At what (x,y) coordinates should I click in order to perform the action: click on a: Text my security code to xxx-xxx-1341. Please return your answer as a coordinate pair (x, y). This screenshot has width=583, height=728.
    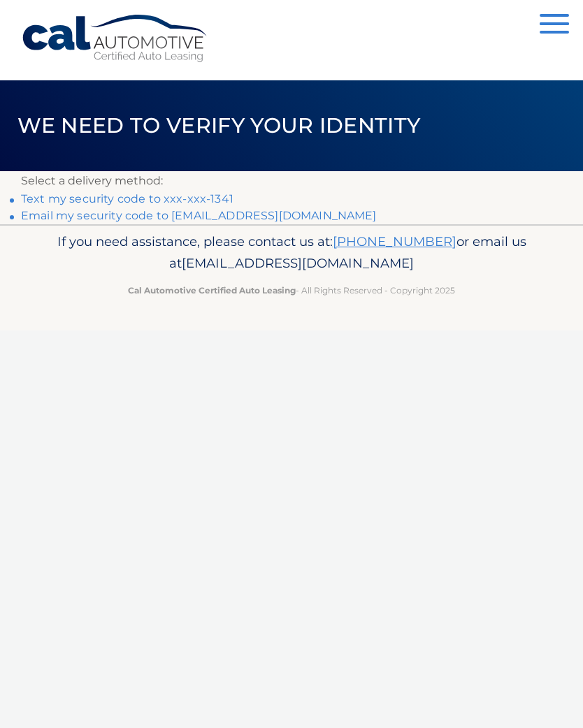
    Looking at the image, I should click on (127, 198).